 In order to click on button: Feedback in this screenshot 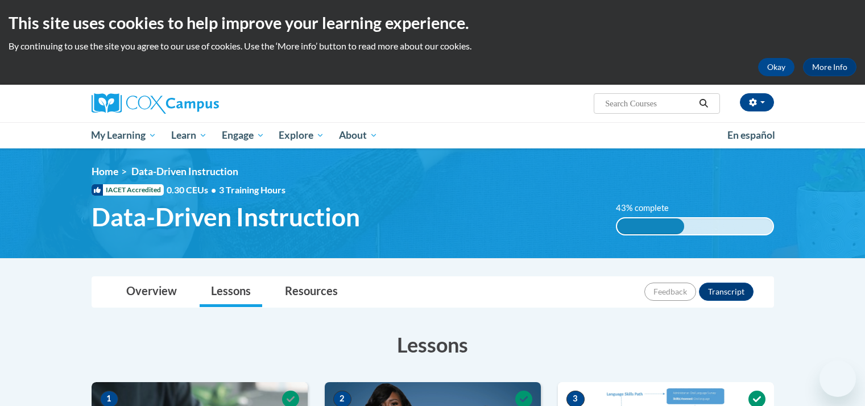, I will do `click(670, 292)`.